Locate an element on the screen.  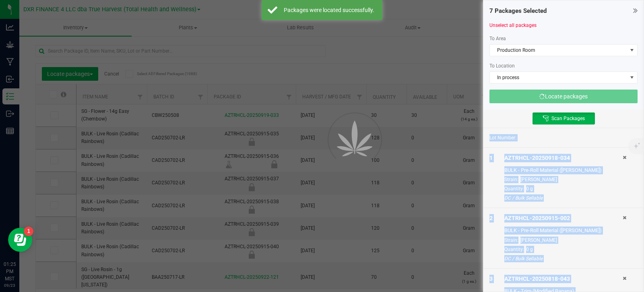
span: Scan Packages is located at coordinates (568, 118).